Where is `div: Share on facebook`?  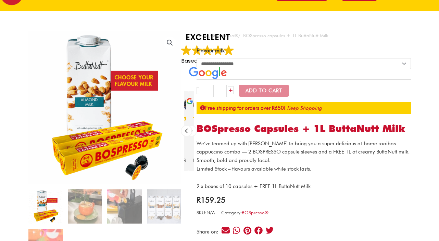
div: Share on facebook is located at coordinates (258, 231).